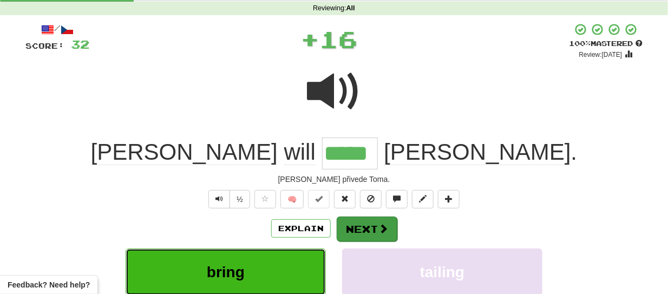  I want to click on button: ½, so click(240, 199).